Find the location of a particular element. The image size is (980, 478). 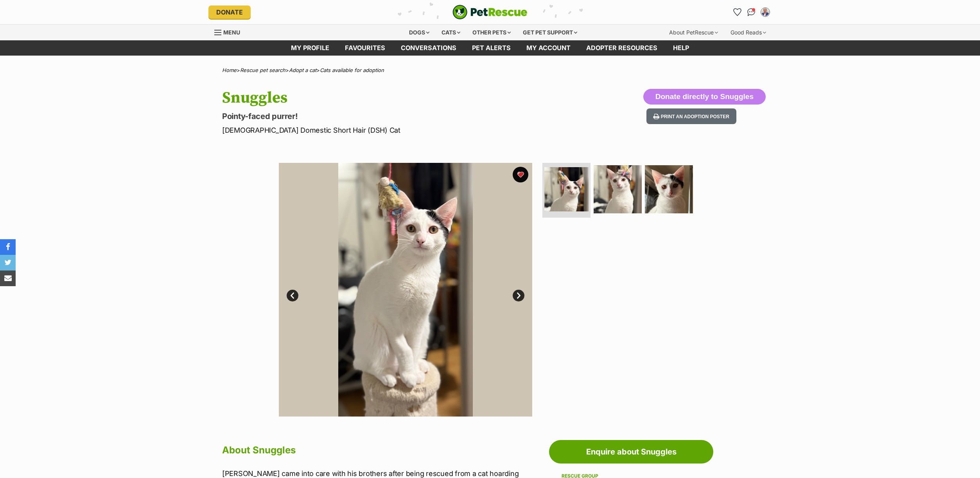

a: Conversations is located at coordinates (751, 12).